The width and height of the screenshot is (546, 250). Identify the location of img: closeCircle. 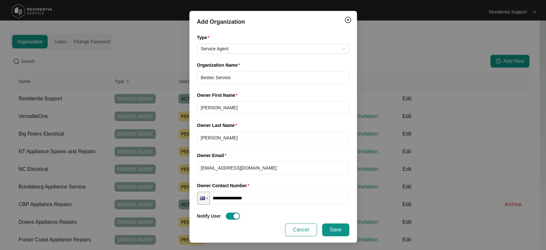
(348, 20).